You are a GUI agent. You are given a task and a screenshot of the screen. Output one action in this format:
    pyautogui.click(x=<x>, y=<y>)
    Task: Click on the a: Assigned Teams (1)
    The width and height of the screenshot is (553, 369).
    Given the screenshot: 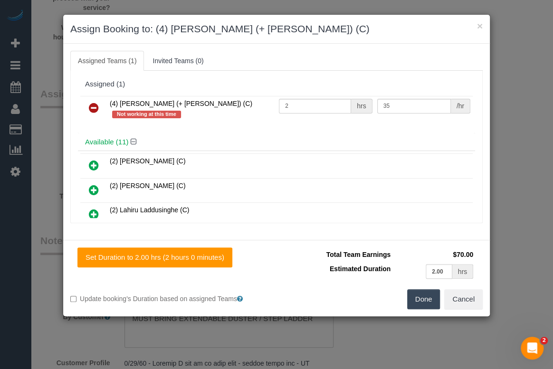 What is the action you would take?
    pyautogui.click(x=107, y=61)
    